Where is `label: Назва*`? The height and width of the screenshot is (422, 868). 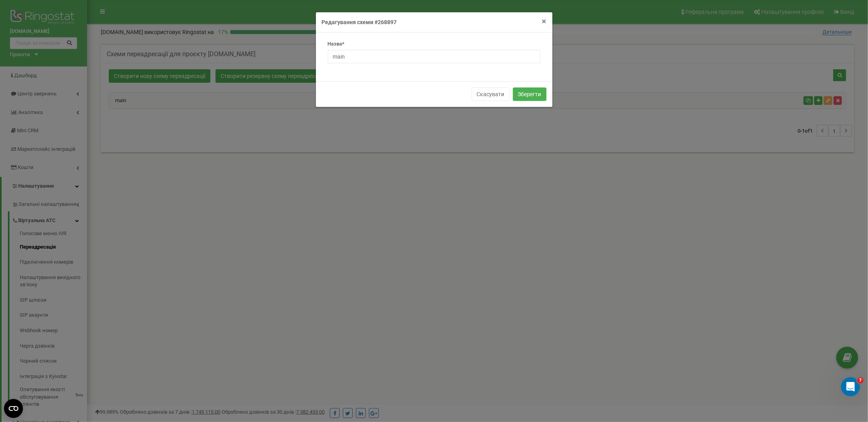
label: Назва* is located at coordinates (336, 44).